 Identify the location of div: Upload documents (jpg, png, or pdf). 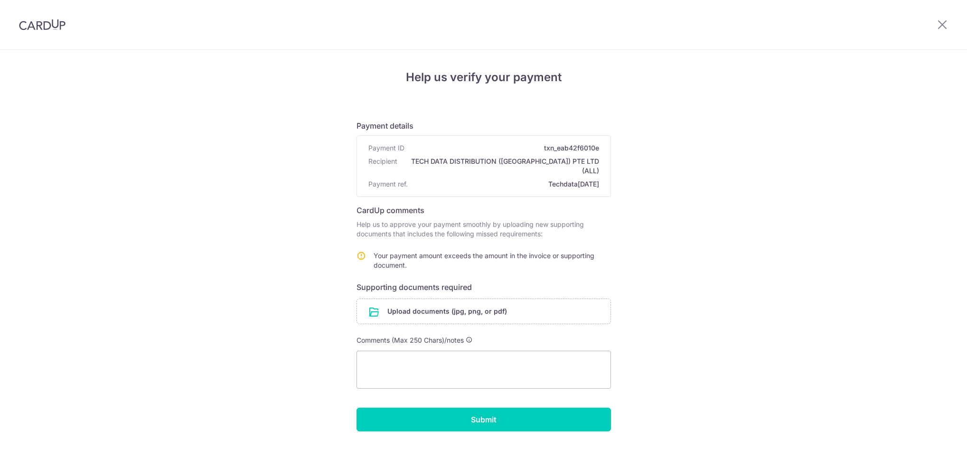
(484, 312).